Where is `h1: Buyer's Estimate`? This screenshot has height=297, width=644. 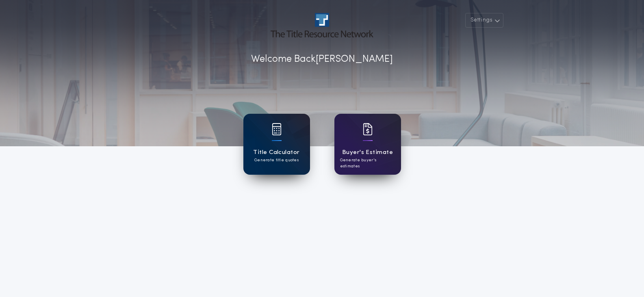
h1: Buyer's Estimate is located at coordinates (368, 153).